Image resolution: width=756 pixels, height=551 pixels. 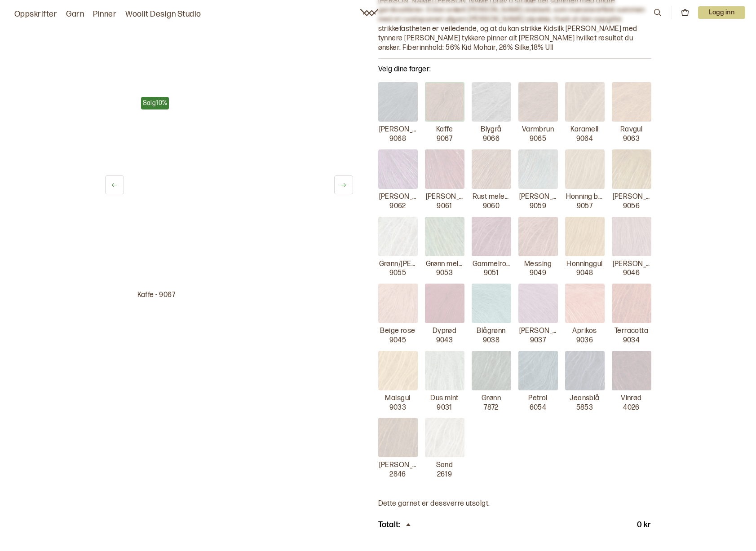 I want to click on img: Grønn/rose melert, so click(x=398, y=237).